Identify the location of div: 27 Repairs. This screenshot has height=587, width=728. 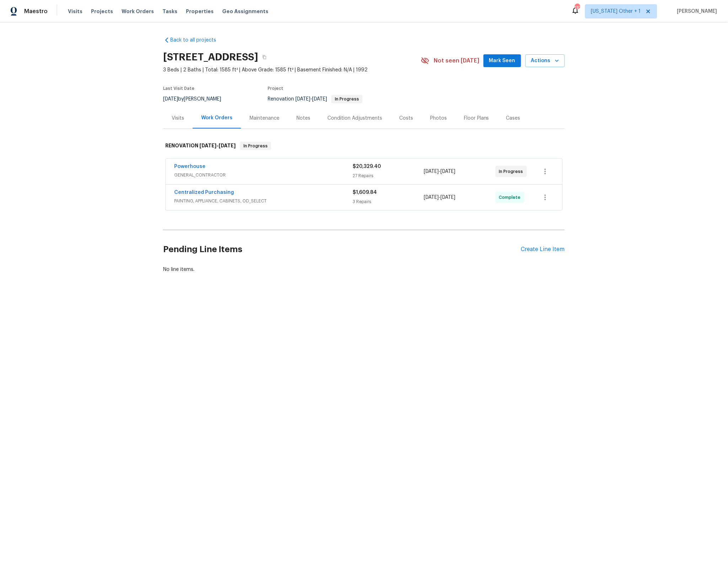
(388, 176).